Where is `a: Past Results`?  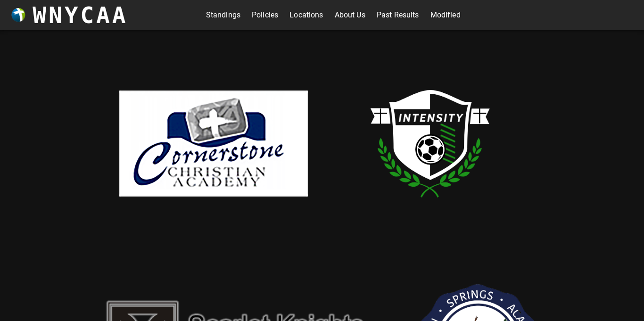 a: Past Results is located at coordinates (398, 15).